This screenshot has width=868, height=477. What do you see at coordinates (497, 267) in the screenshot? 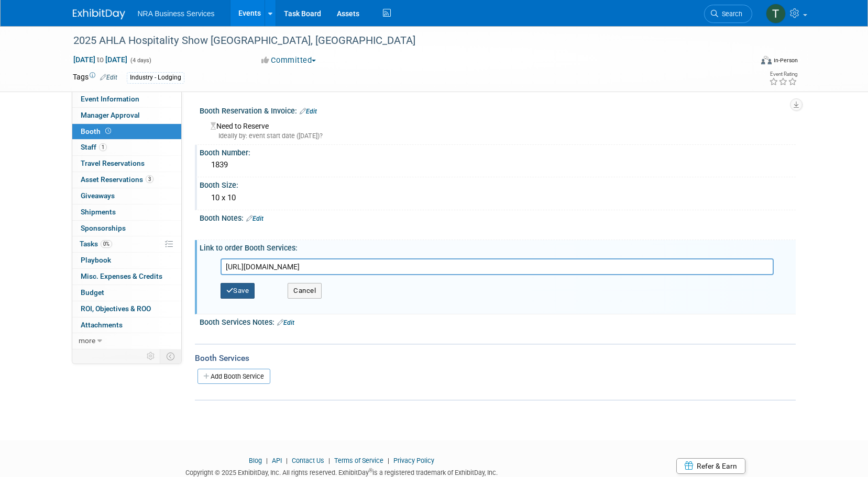
I see `input: Enter URL` at bounding box center [497, 267].